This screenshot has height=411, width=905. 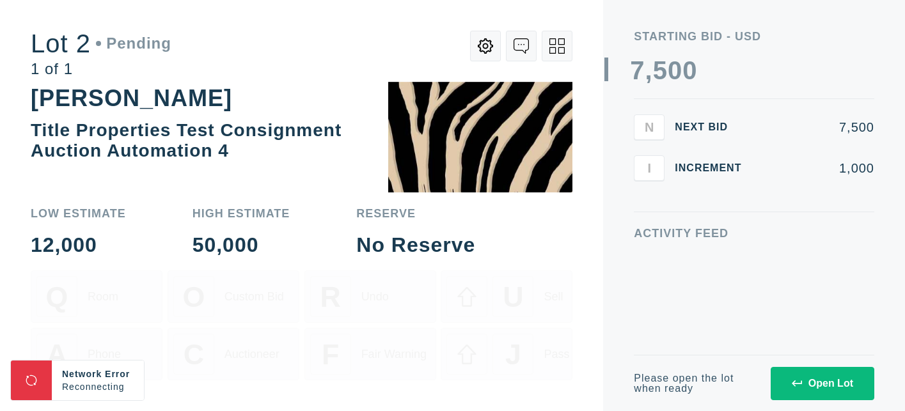 I want to click on button: I, so click(x=649, y=168).